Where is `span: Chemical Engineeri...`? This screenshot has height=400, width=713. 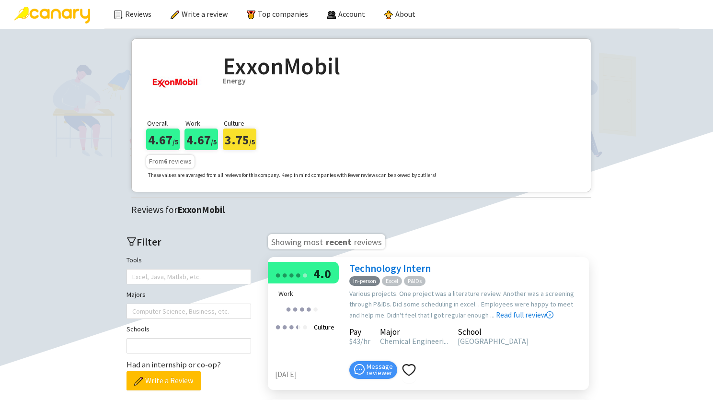
span: Chemical Engineeri... is located at coordinates (414, 341).